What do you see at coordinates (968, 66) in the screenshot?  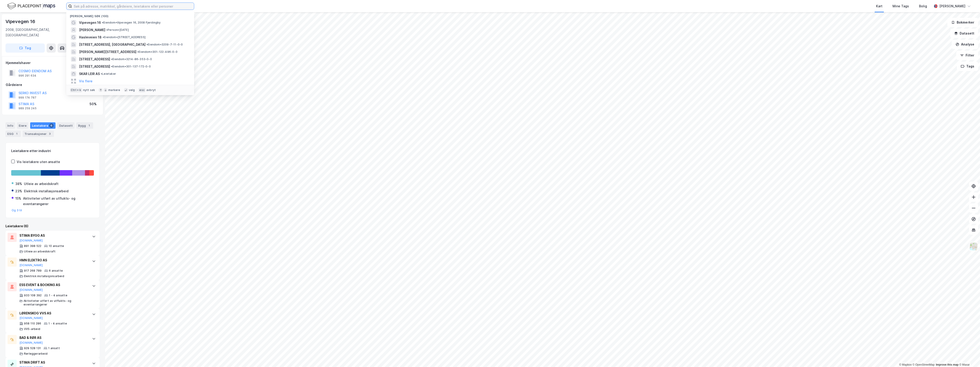 I see `button: Tags` at bounding box center [968, 66].